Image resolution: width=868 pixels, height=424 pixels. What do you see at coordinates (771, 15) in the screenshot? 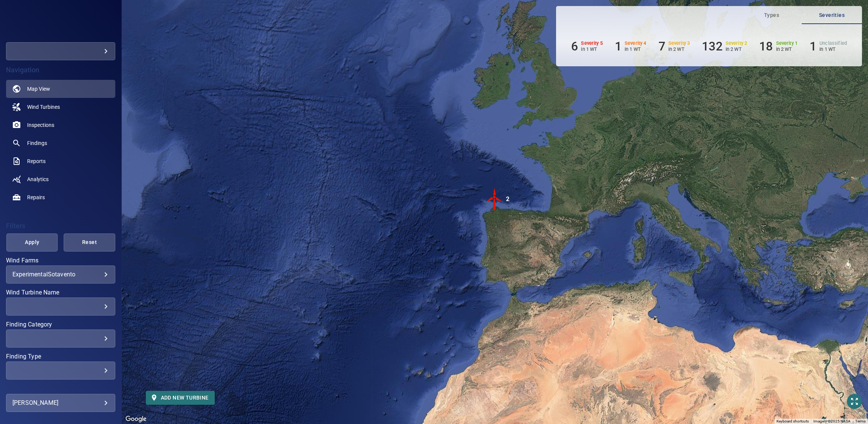
I see `span: Types` at bounding box center [771, 15].